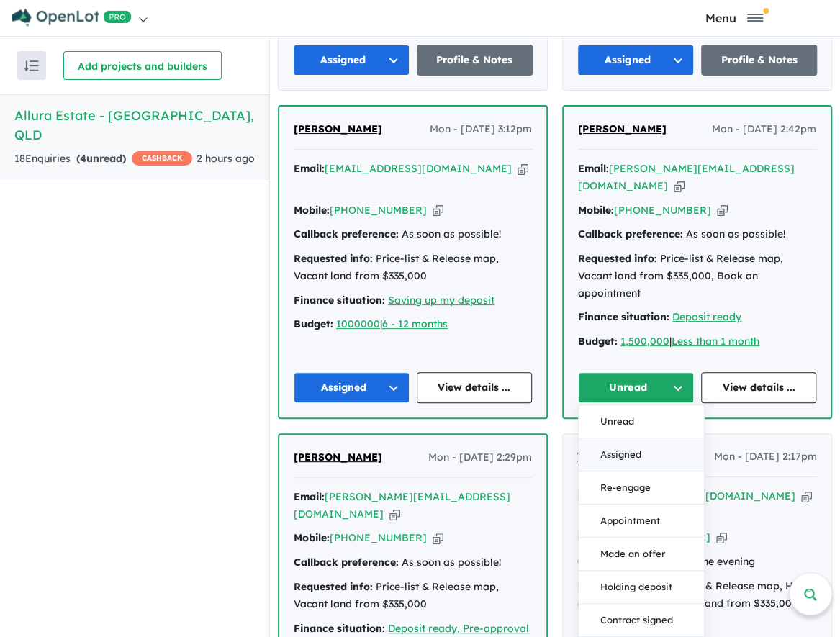 Image resolution: width=840 pixels, height=637 pixels. Describe the element at coordinates (642, 488) in the screenshot. I see `button: Re-engage` at that location.